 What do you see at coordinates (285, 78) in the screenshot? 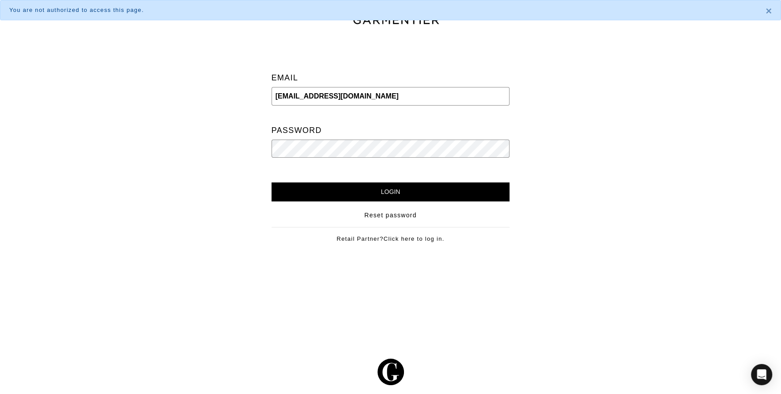
I see `label: Email` at bounding box center [285, 78].